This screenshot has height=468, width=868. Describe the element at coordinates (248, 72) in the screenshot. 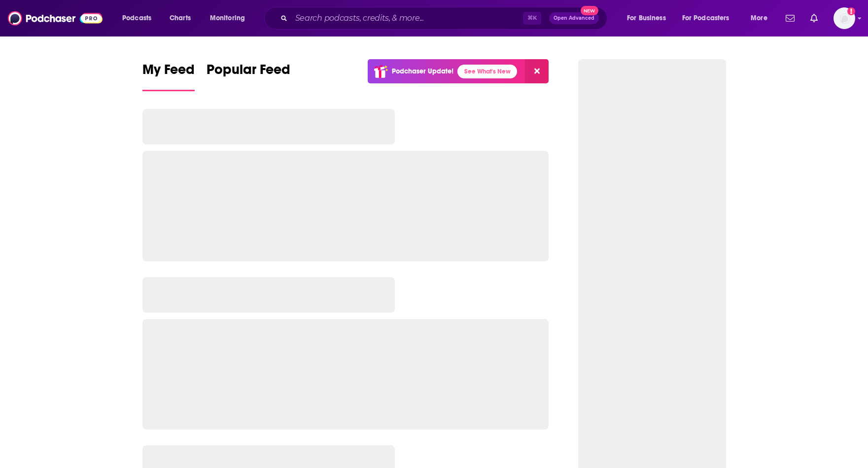

I see `span: Popular Feed` at that location.